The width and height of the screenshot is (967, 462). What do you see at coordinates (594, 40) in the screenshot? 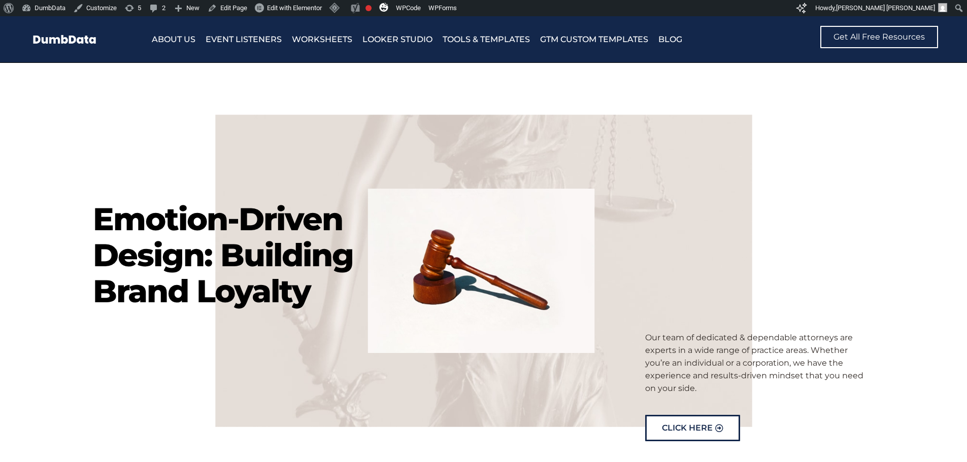
I see `a: GTM Custom Templates` at bounding box center [594, 40].